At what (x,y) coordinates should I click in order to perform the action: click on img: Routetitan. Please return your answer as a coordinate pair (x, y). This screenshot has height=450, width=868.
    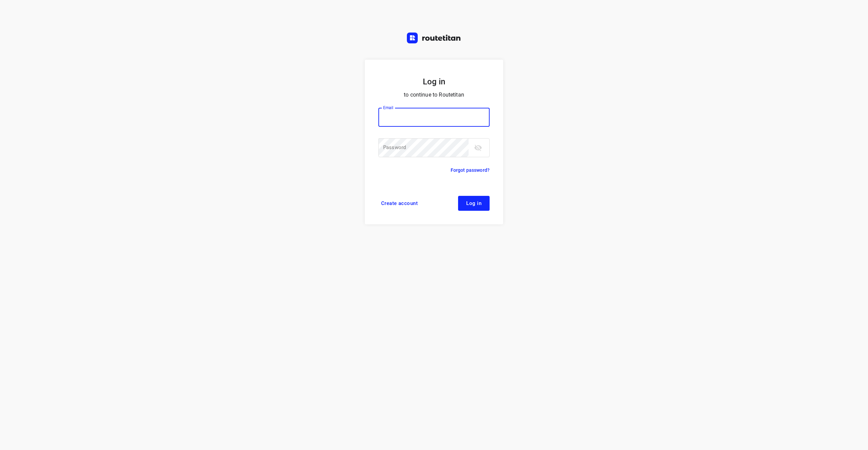
    Looking at the image, I should click on (434, 38).